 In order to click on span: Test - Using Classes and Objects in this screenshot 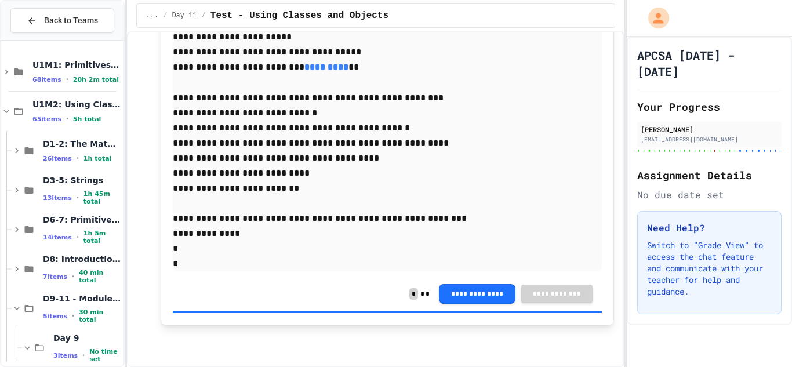, I will do `click(299, 16)`.